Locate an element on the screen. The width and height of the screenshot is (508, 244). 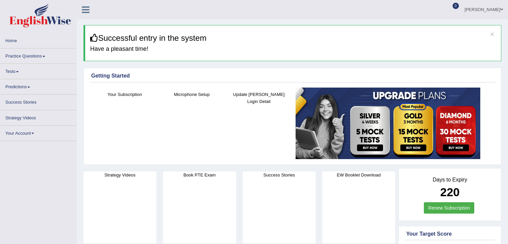
a: Tests is located at coordinates (38, 70).